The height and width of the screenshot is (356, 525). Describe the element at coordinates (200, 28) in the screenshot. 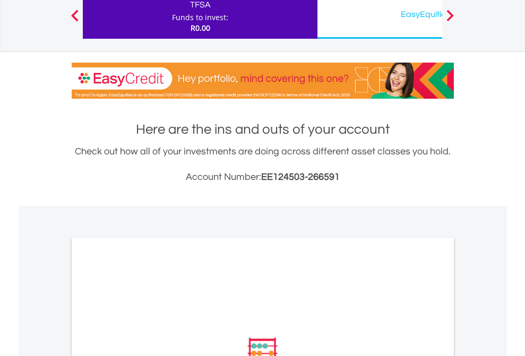

I see `span: R0.00` at that location.